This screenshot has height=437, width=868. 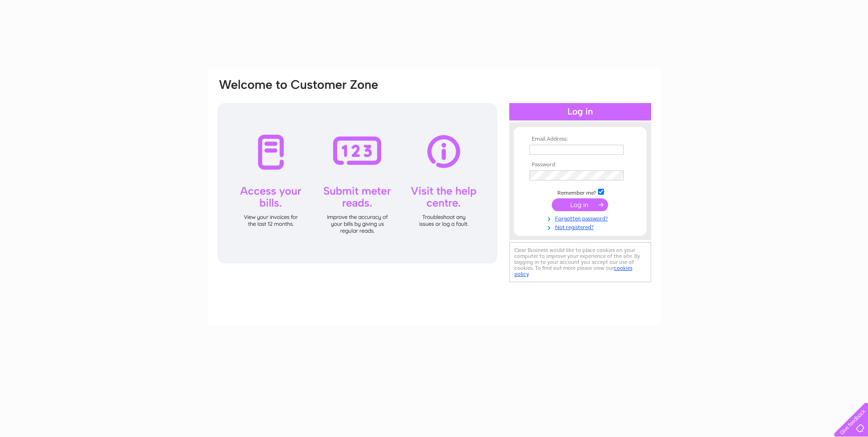 What do you see at coordinates (581, 262) in the screenshot?
I see `div: Clear Business would like to place cookies on your computer to improve your experience of the sit...` at bounding box center [581, 262].